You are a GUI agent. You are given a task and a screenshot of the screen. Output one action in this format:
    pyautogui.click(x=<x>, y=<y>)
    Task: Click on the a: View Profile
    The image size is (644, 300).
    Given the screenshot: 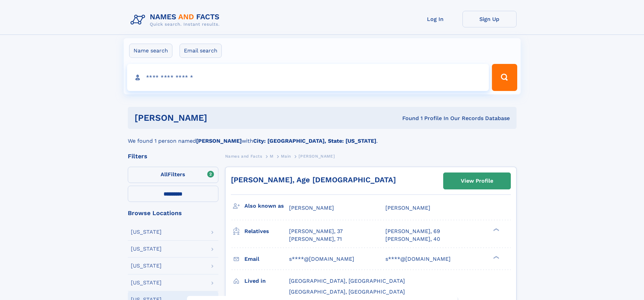 What is the action you would take?
    pyautogui.click(x=477, y=181)
    